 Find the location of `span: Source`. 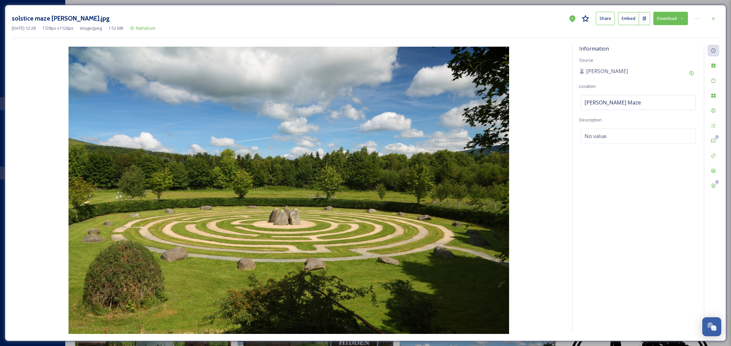

span: Source is located at coordinates (586, 60).